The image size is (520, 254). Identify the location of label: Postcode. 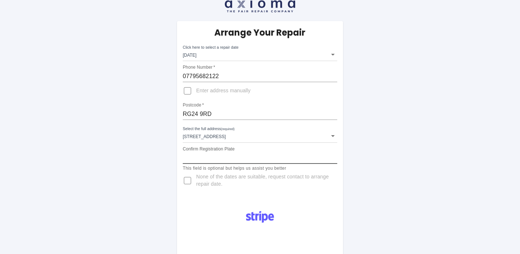
(193, 105).